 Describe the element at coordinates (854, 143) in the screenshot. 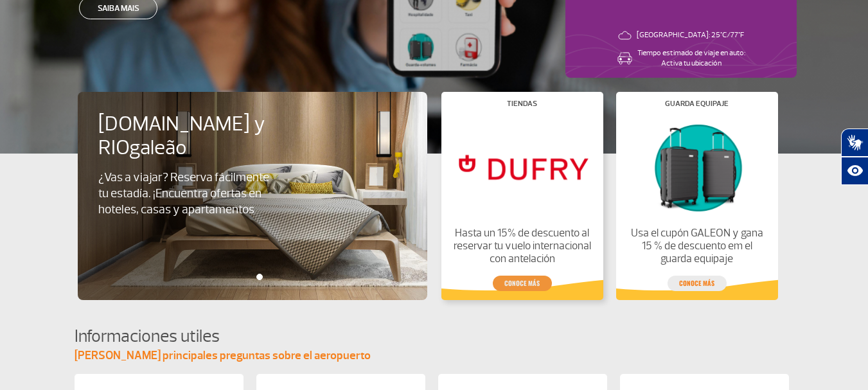

I see `button: Abrir tradutor de língua de sinais.` at that location.